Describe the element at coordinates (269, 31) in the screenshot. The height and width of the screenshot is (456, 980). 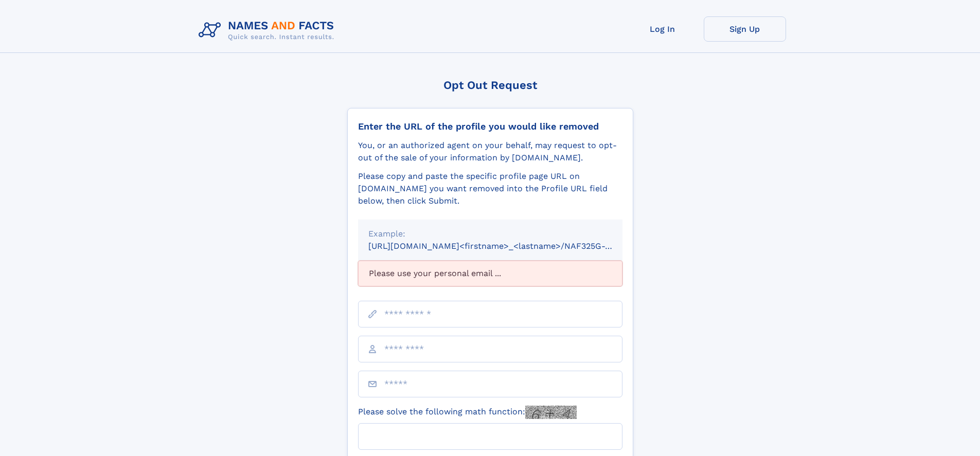
I see `img: Logo Names and Facts` at that location.